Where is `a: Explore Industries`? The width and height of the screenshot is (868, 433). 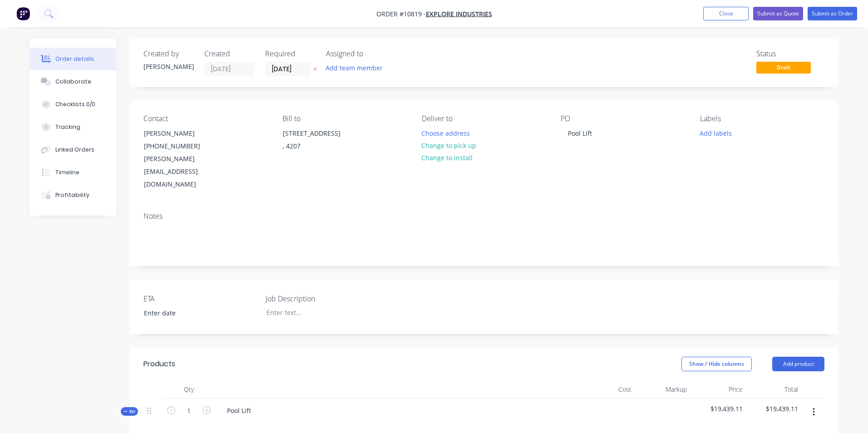
a: Explore Industries is located at coordinates (459, 13).